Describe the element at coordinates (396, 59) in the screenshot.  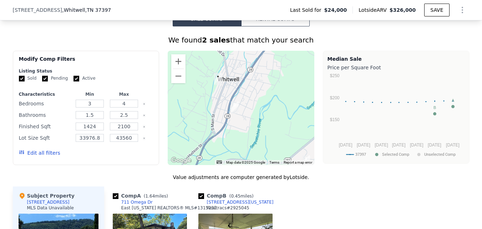
I see `div: Median Sale` at that location.